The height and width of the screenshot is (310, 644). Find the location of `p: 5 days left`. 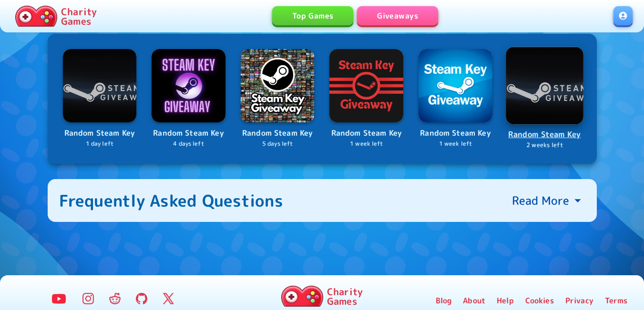

p: 5 days left is located at coordinates (278, 144).